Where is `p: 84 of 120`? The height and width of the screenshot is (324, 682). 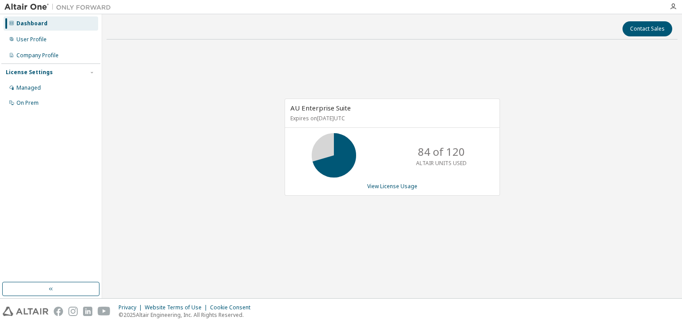 p: 84 of 120 is located at coordinates (441, 152).